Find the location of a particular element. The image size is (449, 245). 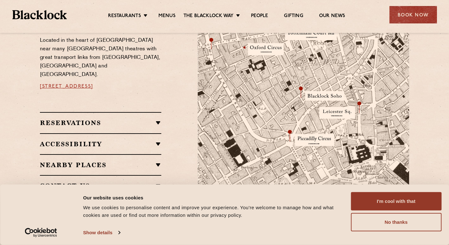

a: Usercentrics Cookiebot - opens in a new window is located at coordinates (41, 233).